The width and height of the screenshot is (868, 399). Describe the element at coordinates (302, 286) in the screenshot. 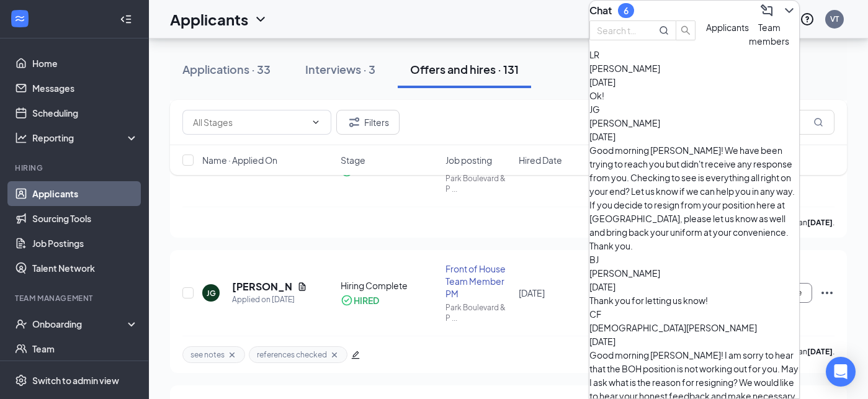

I see `svg: Document` at that location.